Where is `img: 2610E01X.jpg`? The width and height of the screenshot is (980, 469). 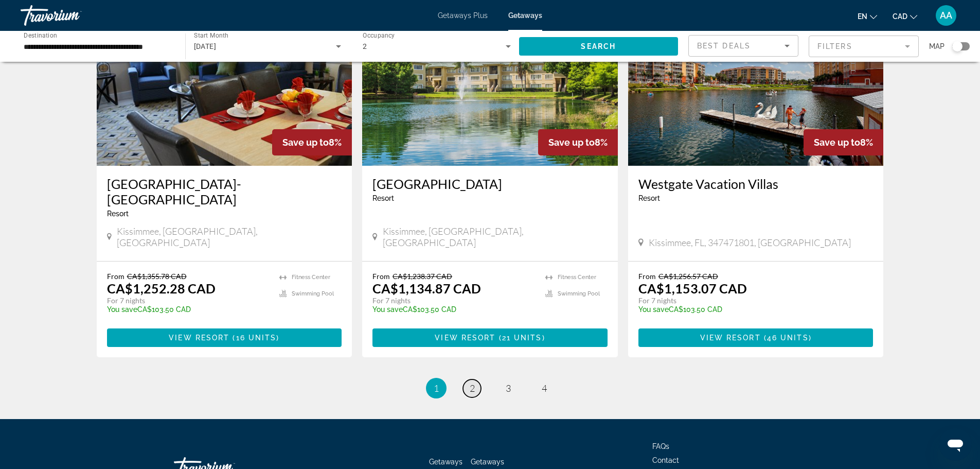 img: 2610E01X.jpg is located at coordinates (490, 83).